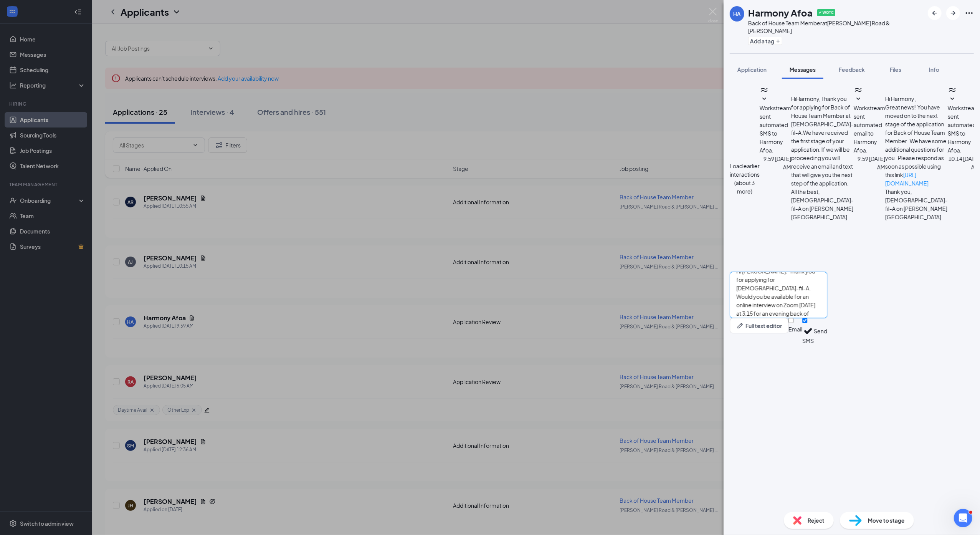 This screenshot has height=535, width=980. Describe the element at coordinates (953, 13) in the screenshot. I see `svg: ArrowRight` at that location.